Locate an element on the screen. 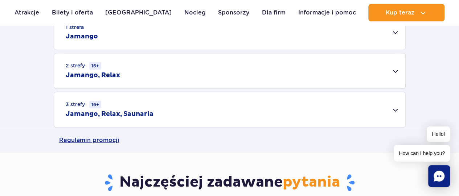 The image size is (459, 196). div: Chat is located at coordinates (439, 176).